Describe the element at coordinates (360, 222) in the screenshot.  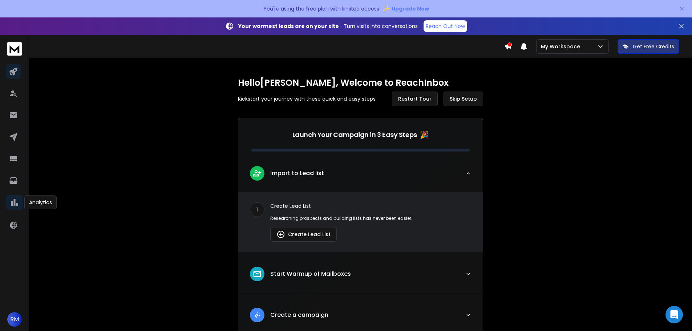
I see `div: leadImport to Lead list` at that location.